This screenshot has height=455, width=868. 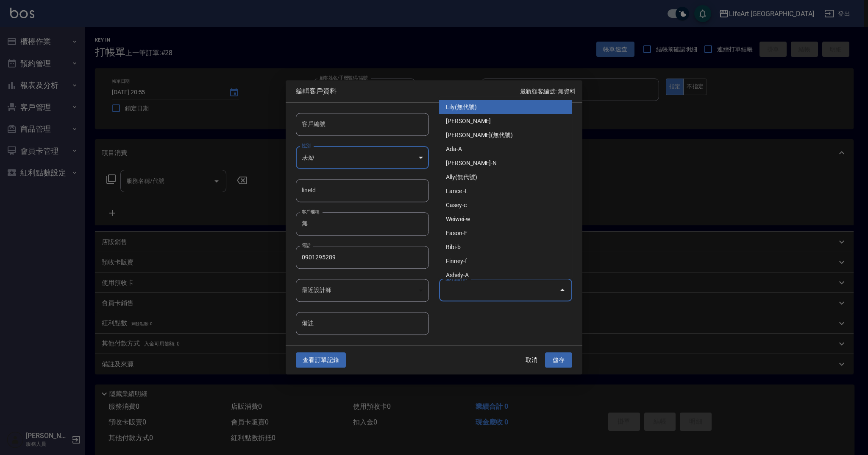 What do you see at coordinates (456, 278) in the screenshot?
I see `label: 偏好設計師` at bounding box center [456, 278].